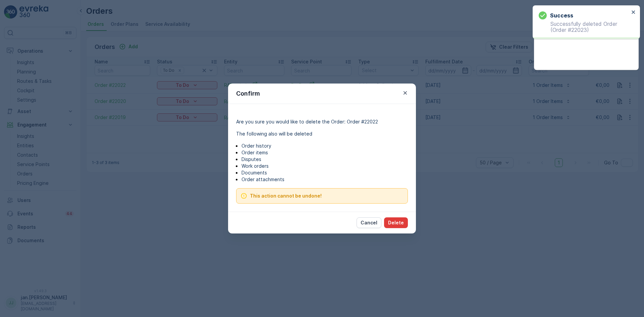  What do you see at coordinates (325, 160) in the screenshot?
I see `p: Disputes` at bounding box center [325, 160].